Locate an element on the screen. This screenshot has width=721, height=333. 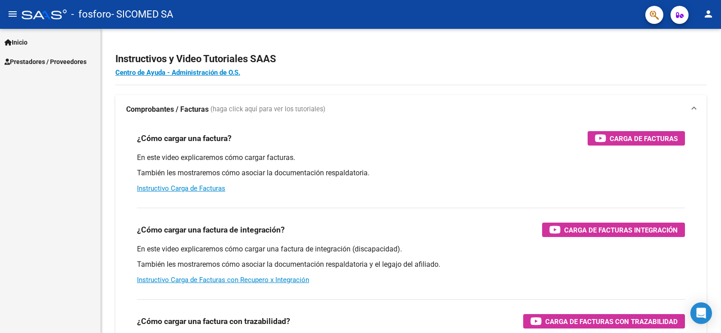
span: Carga de Facturas Integración is located at coordinates (621, 230).